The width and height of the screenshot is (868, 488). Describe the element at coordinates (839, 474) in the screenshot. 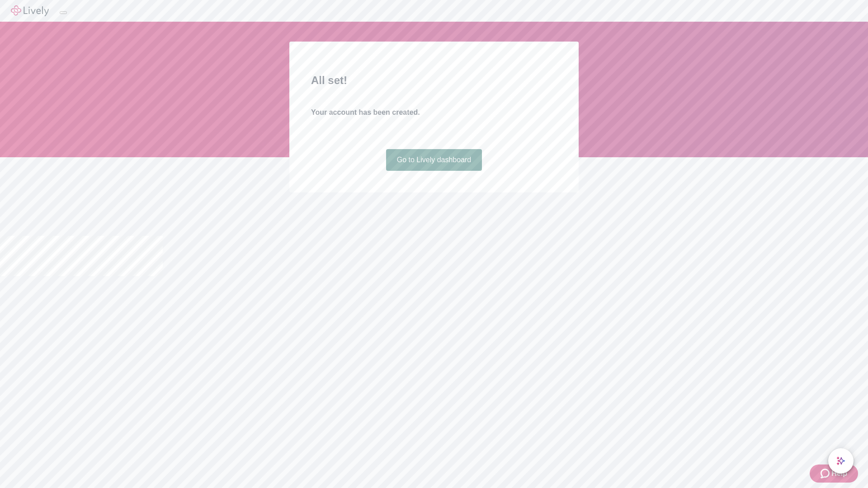

I see `span: Help` at that location.